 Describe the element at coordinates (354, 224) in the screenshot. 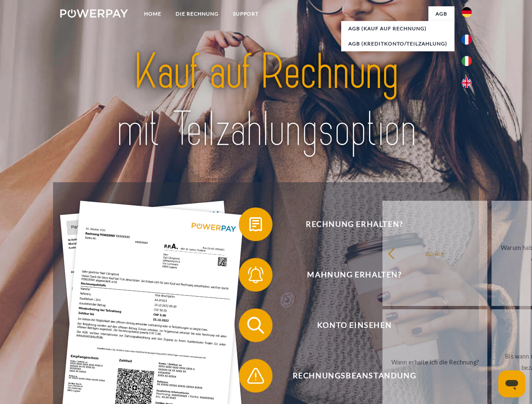

I see `span: Rechnung erhalten?` at that location.